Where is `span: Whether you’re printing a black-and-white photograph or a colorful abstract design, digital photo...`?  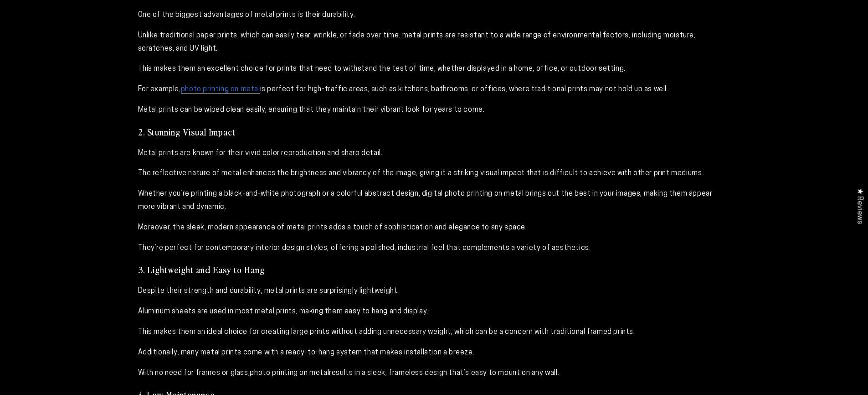
span: Whether you’re printing a black-and-white photograph or a colorful abstract design, digital photo... is located at coordinates (425, 200).